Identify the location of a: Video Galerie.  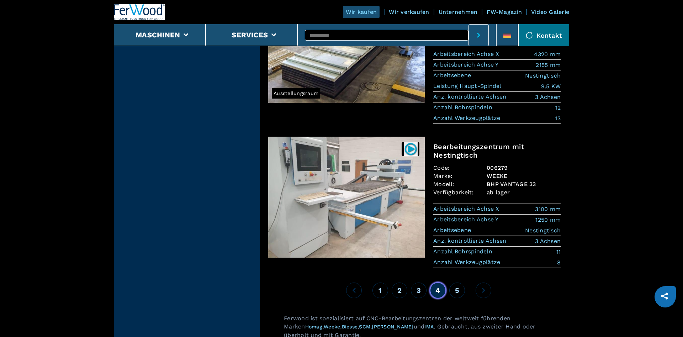
(550, 12).